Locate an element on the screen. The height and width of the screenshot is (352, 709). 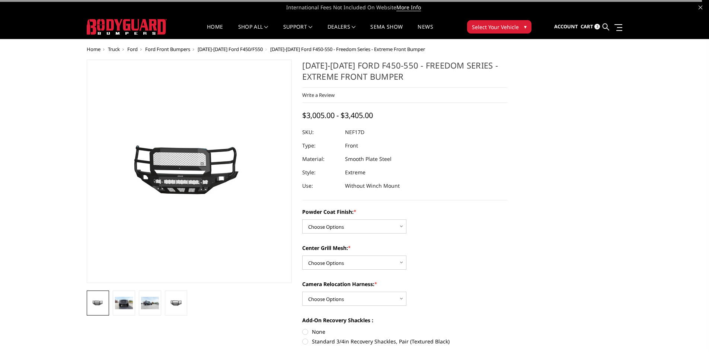
dd: Front is located at coordinates (351, 145).